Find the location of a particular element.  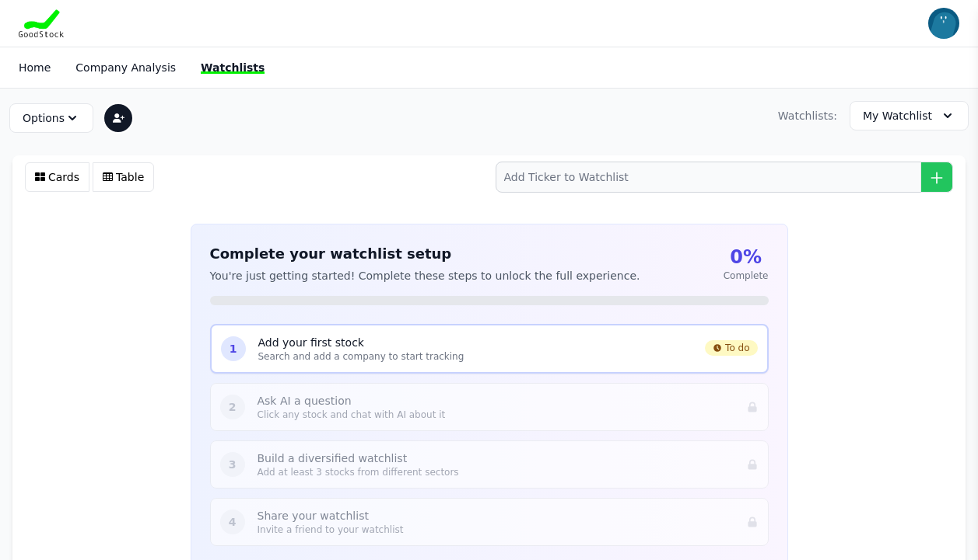

span: 2 is located at coordinates (233, 407).